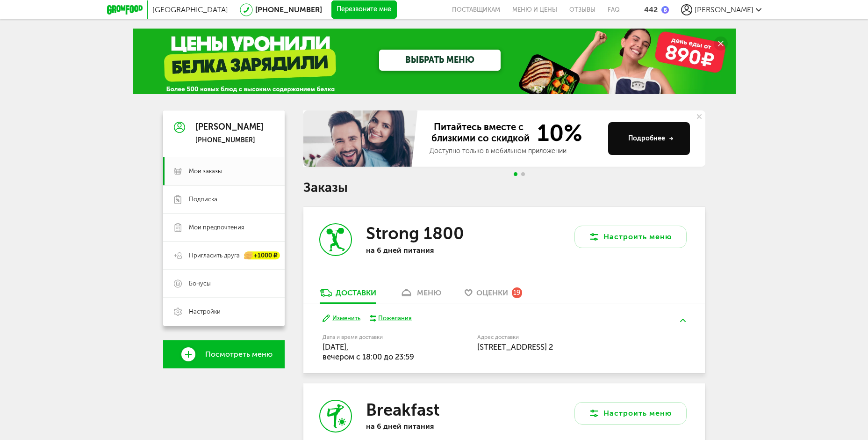 Image resolution: width=868 pixels, height=440 pixels. I want to click on h3: Breakfast, so click(403, 409).